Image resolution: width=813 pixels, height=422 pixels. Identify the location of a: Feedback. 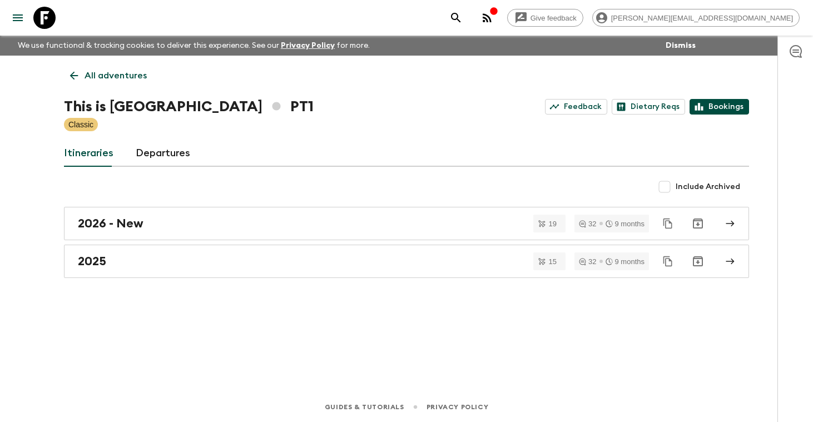
(576, 107).